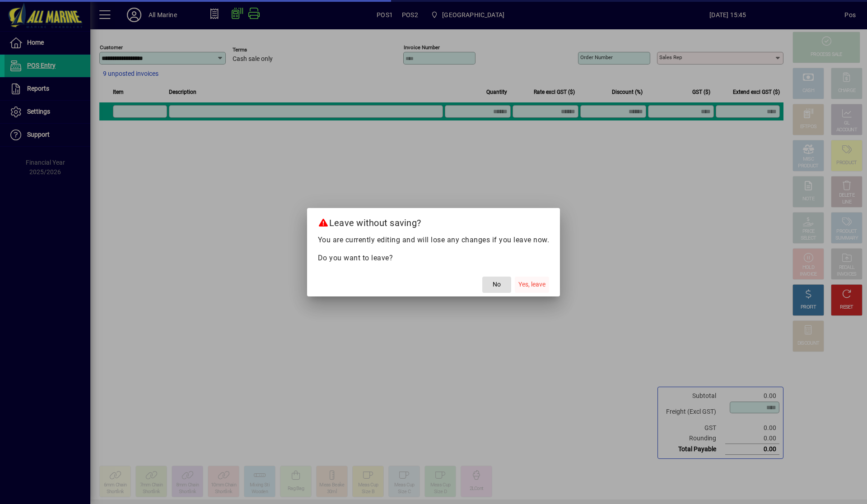 This screenshot has width=867, height=504. What do you see at coordinates (532, 285) in the screenshot?
I see `button: Yes, leave` at bounding box center [532, 285].